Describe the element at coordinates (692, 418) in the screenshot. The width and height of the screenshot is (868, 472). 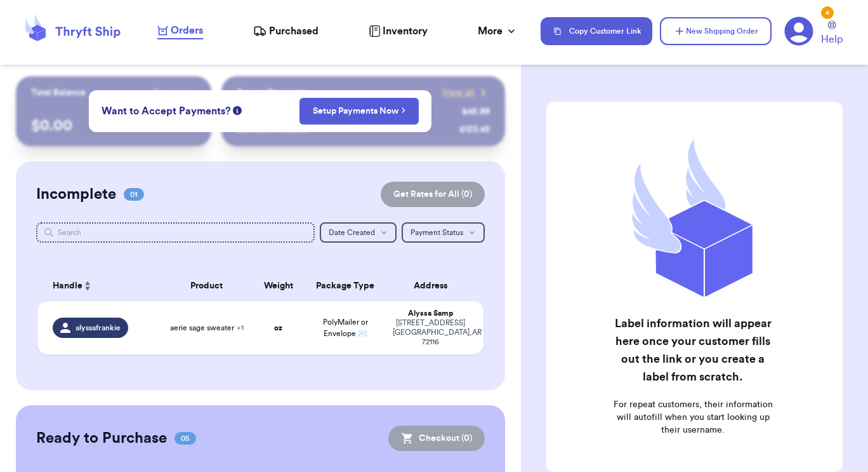
I see `p: For repeat customers, their information will autofill when you start looking up their username.` at that location.